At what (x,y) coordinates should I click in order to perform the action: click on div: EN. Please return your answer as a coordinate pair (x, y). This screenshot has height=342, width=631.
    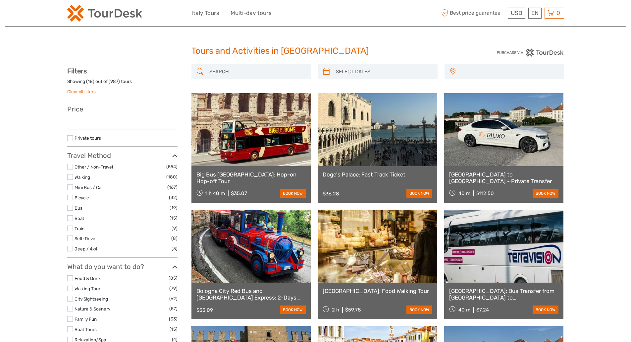
    Looking at the image, I should click on (535, 13).